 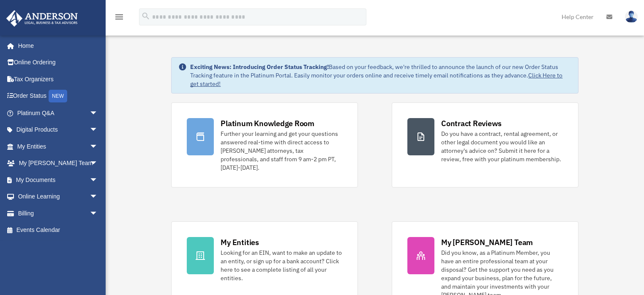 I want to click on strong: Exciting News: Introducing Order Status Tracking!, so click(x=259, y=67).